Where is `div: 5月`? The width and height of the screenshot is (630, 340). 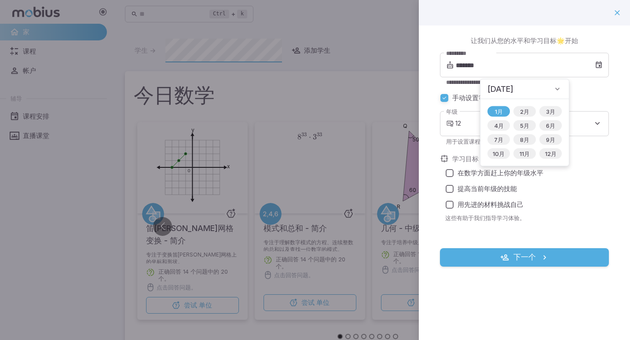 div: 5月 is located at coordinates (524, 126).